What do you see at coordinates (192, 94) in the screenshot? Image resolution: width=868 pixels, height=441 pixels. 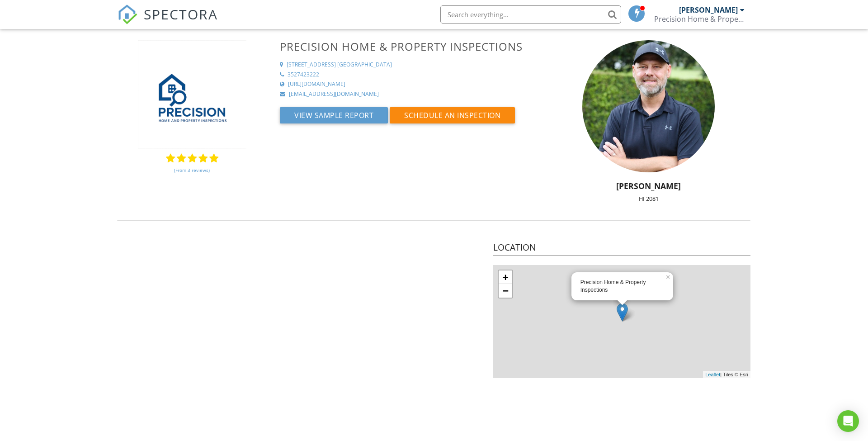 I see `img: 5D550AF6-7A1F-48D3-8E8F-28B1211472EF.png` at bounding box center [192, 94].